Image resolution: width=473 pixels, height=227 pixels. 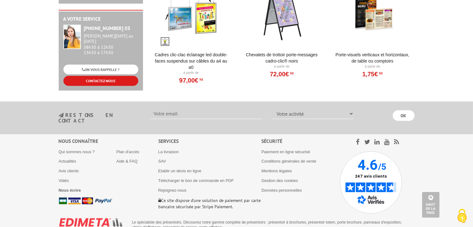 What do you see at coordinates (100, 118) in the screenshot?
I see `h3: restons en contact` at bounding box center [100, 118].